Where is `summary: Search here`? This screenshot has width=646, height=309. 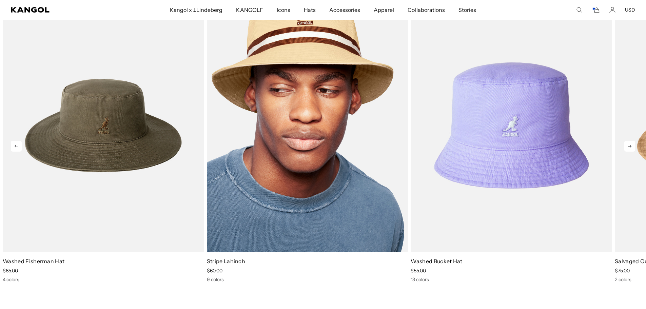 summary: Search here is located at coordinates (579, 10).